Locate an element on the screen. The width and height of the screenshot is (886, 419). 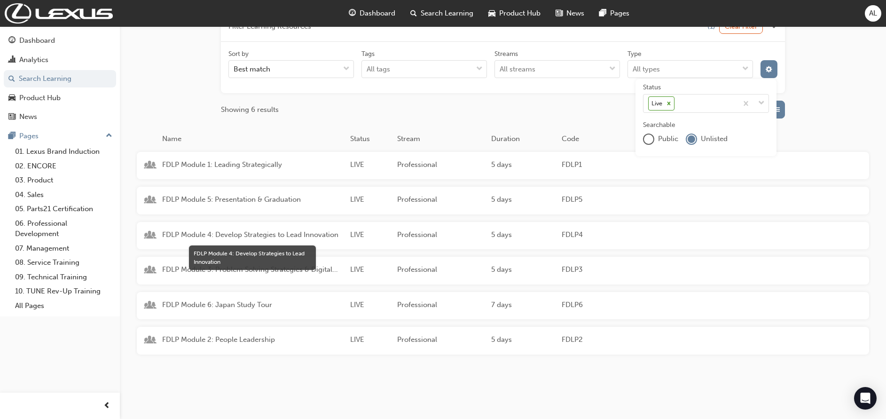
a: search-iconSearch Learning is located at coordinates (442, 13).